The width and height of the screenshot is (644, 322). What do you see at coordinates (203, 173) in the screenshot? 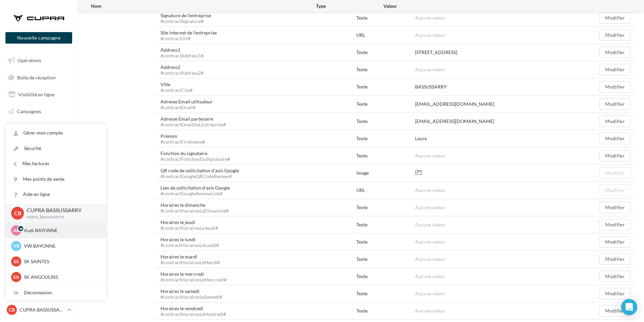
I see `div: QR code de sollicitation d’avis Google` at bounding box center [203, 173].